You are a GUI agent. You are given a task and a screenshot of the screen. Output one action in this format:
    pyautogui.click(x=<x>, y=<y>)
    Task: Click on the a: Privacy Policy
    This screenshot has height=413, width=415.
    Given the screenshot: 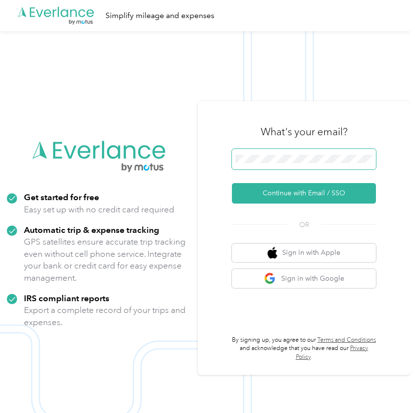 What is the action you would take?
    pyautogui.click(x=332, y=352)
    